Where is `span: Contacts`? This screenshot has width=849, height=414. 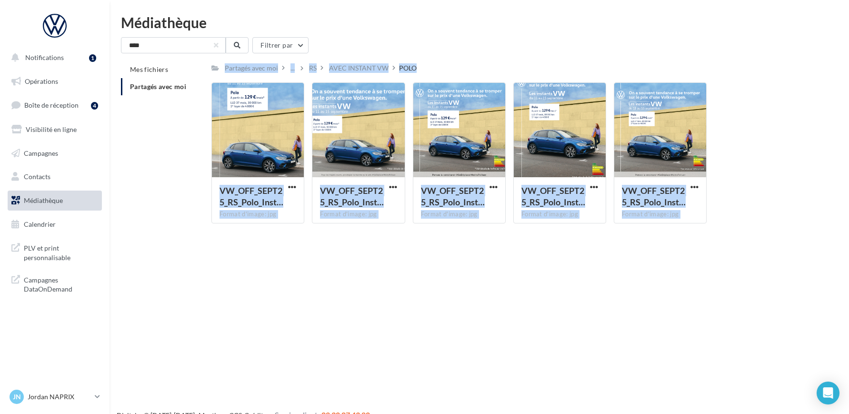 span: Contacts is located at coordinates (37, 176).